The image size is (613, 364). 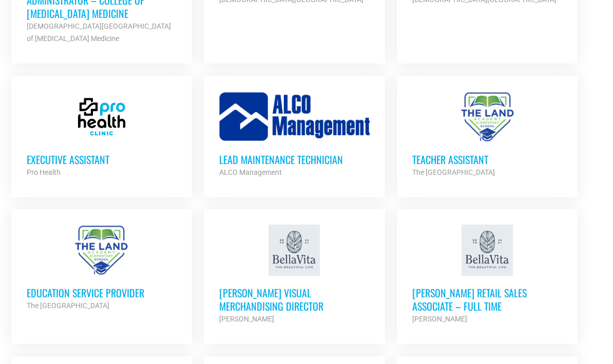 I want to click on a: Executive Assistant Pro Health, so click(x=102, y=136).